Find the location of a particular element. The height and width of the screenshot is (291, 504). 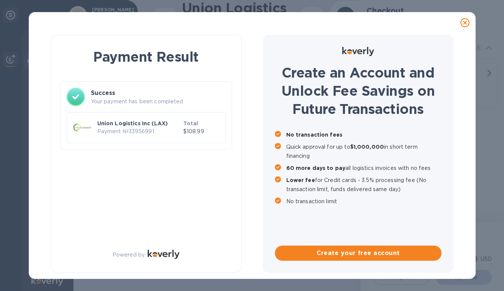

button: Create your free account is located at coordinates (358, 253).